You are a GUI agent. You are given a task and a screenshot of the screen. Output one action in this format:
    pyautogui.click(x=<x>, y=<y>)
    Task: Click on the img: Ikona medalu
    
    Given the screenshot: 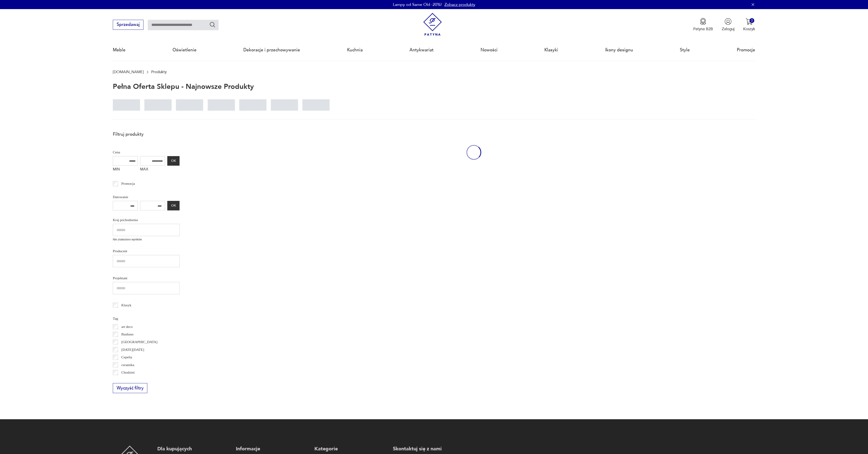 What is the action you would take?
    pyautogui.click(x=703, y=21)
    